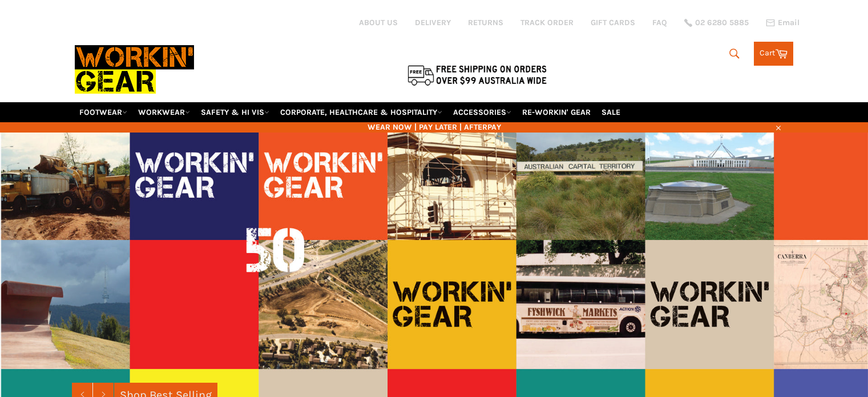 The width and height of the screenshot is (868, 397). I want to click on a: GIFT CARDS, so click(613, 22).